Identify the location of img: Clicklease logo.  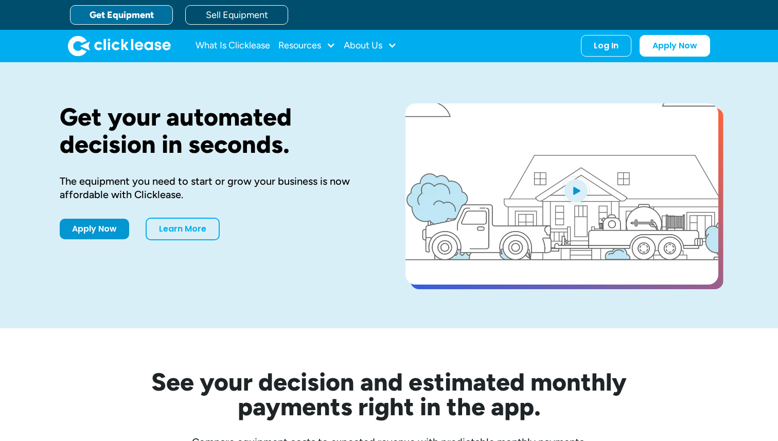
(119, 46).